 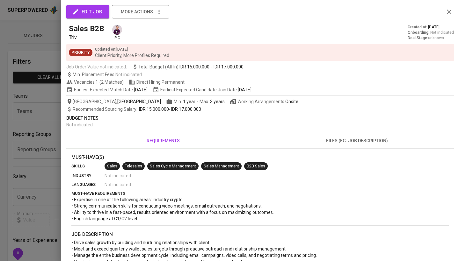 What do you see at coordinates (436, 38) in the screenshot?
I see `span: unknown` at bounding box center [436, 38].